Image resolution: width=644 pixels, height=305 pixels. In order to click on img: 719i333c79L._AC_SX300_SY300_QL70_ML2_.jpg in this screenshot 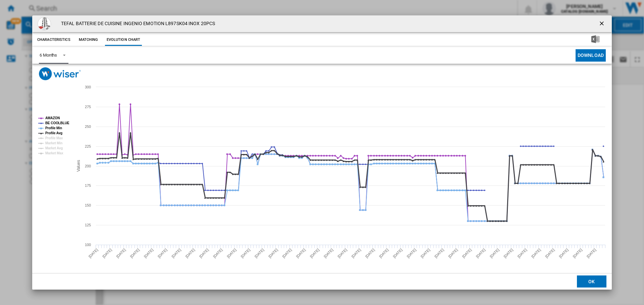, I will do `click(45, 24)`.